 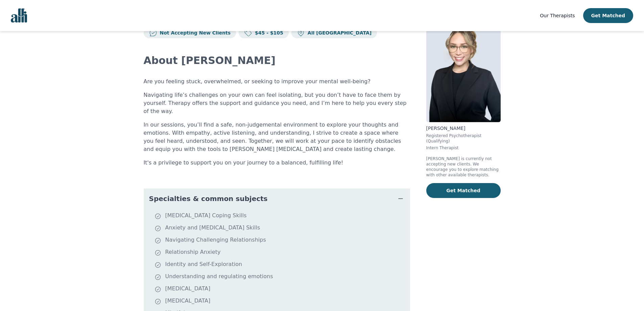 What do you see at coordinates (281, 253) in the screenshot?
I see `li: Relationship Anxiety` at bounding box center [281, 253].